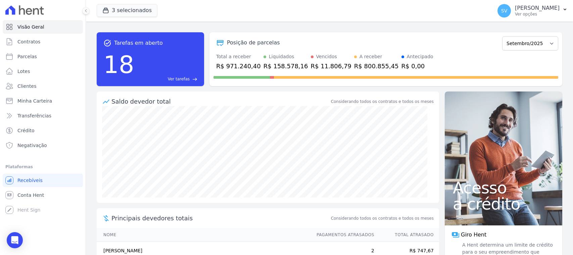  What do you see at coordinates (43, 42) in the screenshot?
I see `a: Contratos` at bounding box center [43, 42].